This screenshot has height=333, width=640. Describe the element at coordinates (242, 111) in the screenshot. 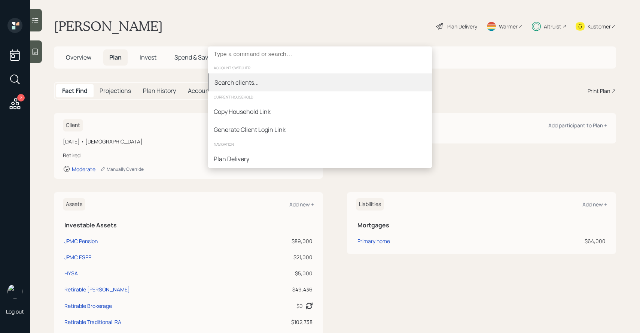

I see `div: Copy Household Link` at that location.